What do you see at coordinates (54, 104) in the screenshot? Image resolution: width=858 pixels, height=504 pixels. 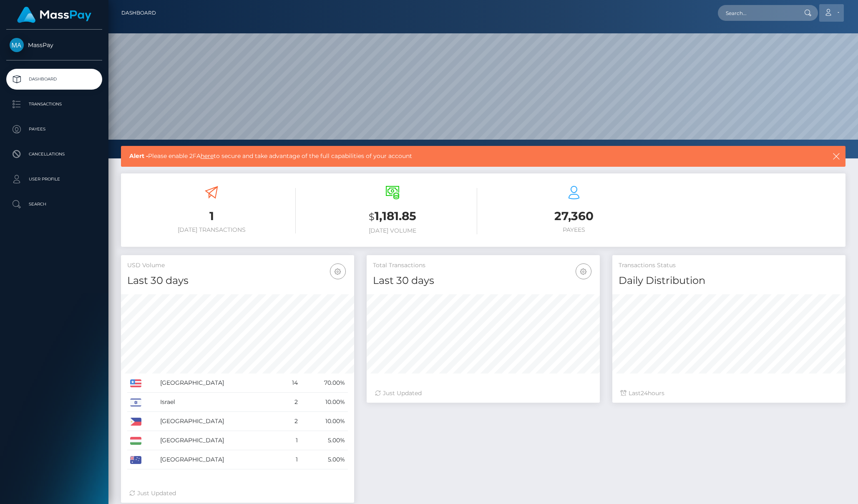 I see `a: Transactions` at bounding box center [54, 104].